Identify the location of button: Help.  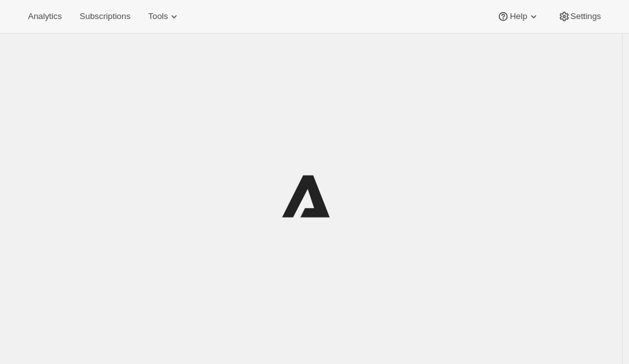
(518, 16).